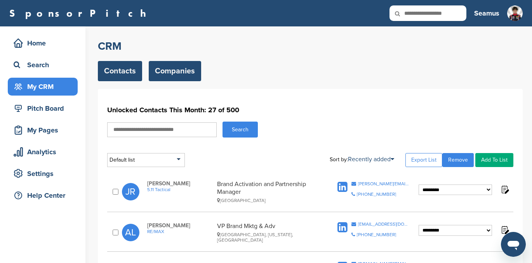  What do you see at coordinates (240, 129) in the screenshot?
I see `button: Search` at bounding box center [240, 129].